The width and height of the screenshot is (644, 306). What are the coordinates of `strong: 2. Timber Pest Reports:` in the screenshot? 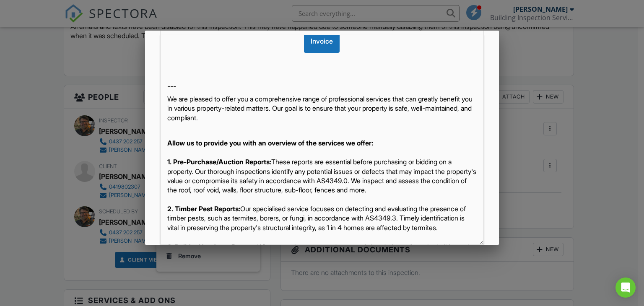 It's located at (204, 209).